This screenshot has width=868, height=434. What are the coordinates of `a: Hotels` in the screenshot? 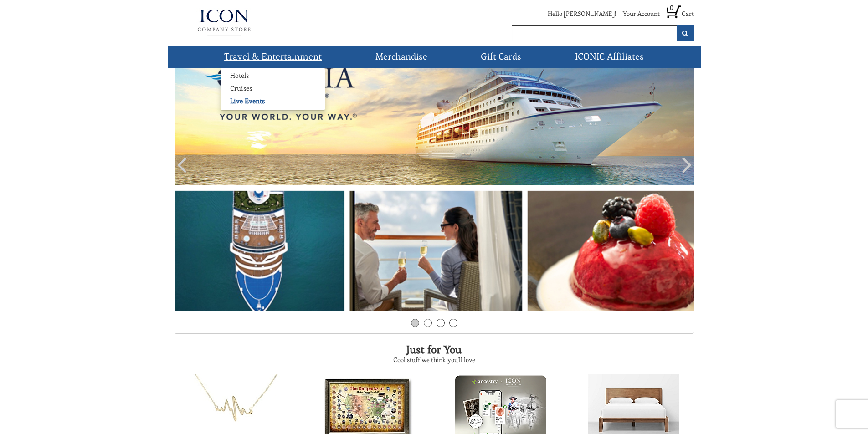 It's located at (239, 76).